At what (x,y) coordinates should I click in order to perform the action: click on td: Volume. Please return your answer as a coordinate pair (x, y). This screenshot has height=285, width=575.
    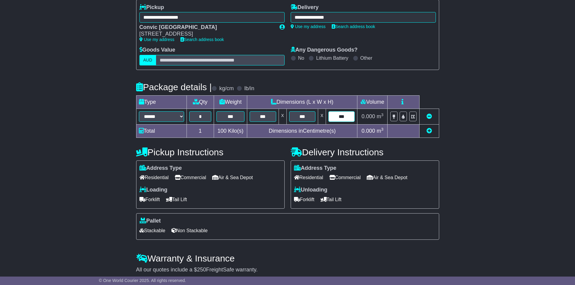
    Looking at the image, I should click on (373, 102).